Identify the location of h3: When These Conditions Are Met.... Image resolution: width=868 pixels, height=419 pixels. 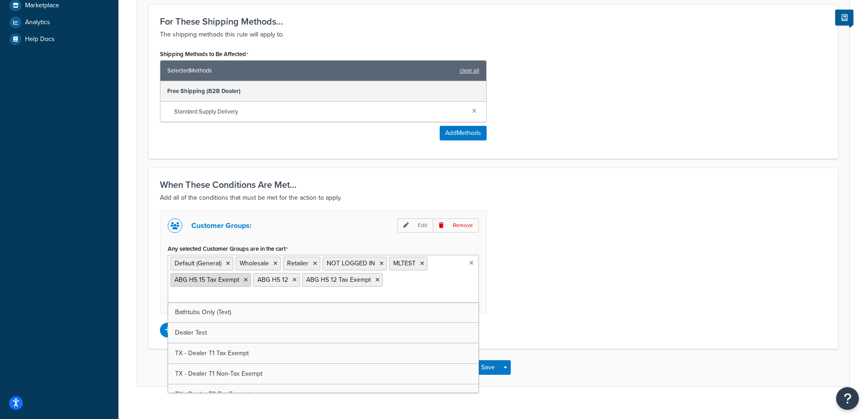
(493, 185).